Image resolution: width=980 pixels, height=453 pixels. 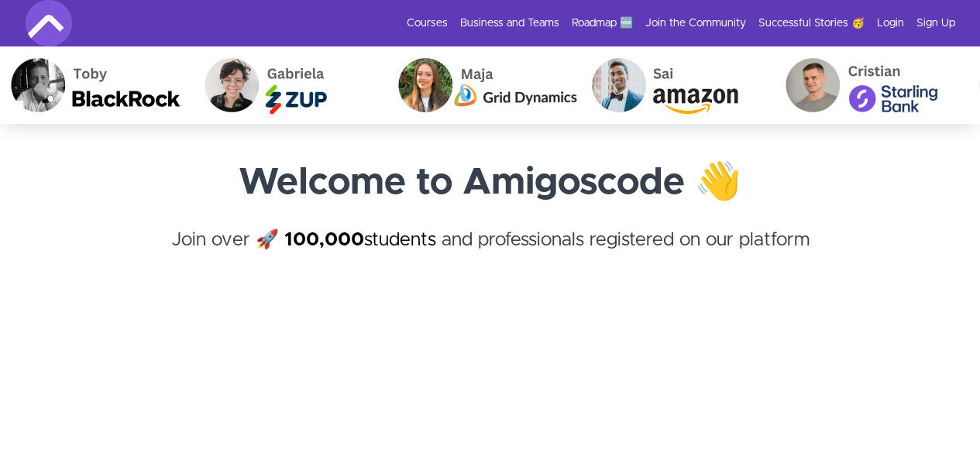 I want to click on a: Courses, so click(x=427, y=23).